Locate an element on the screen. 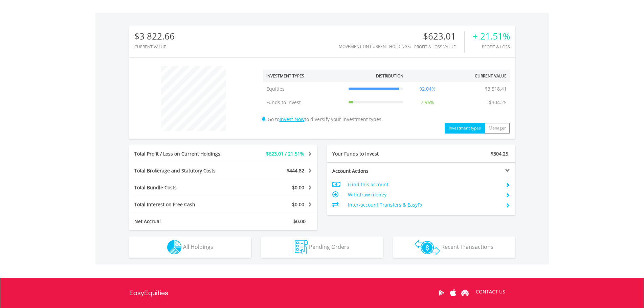  button: All Holdings is located at coordinates (190, 248).